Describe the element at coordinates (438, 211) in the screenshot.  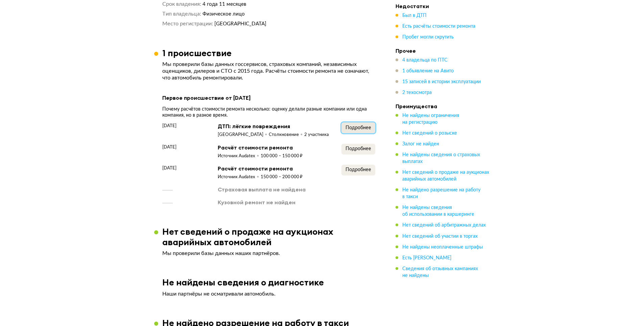
I see `span: Не найдены сведения об использовании в каршеринге` at that location.